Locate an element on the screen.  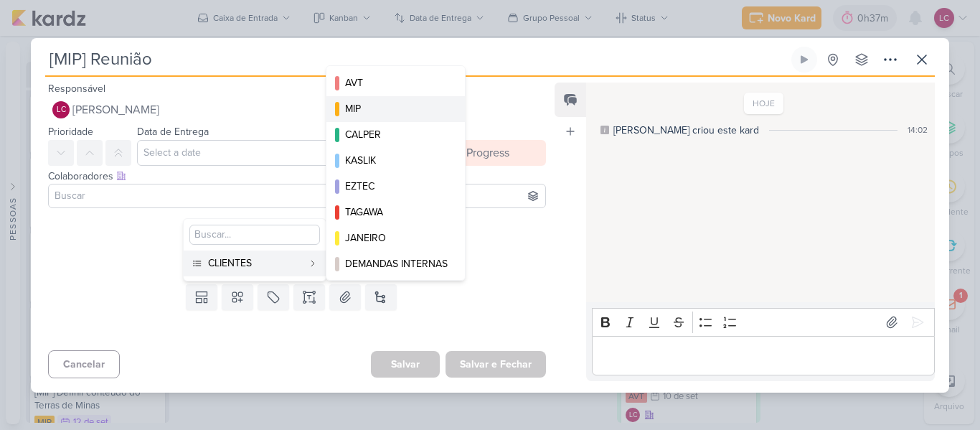
div: CLIENTES is located at coordinates (256, 263).